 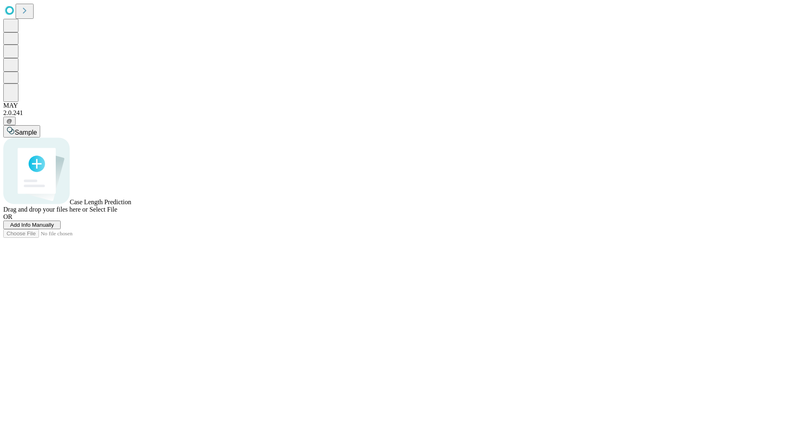 What do you see at coordinates (393, 113) in the screenshot?
I see `div: 2.0.241` at bounding box center [393, 113].